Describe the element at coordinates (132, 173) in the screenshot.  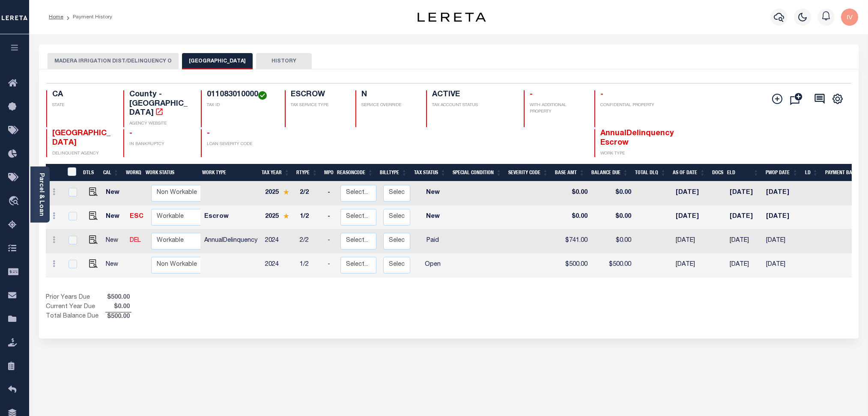
I see `th: WorkQ` at that location.